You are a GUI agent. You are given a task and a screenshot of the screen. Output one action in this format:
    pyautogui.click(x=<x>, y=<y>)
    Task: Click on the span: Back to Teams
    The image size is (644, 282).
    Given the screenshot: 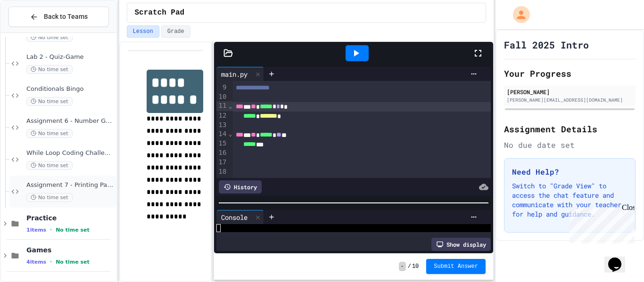 What is the action you would take?
    pyautogui.click(x=66, y=16)
    